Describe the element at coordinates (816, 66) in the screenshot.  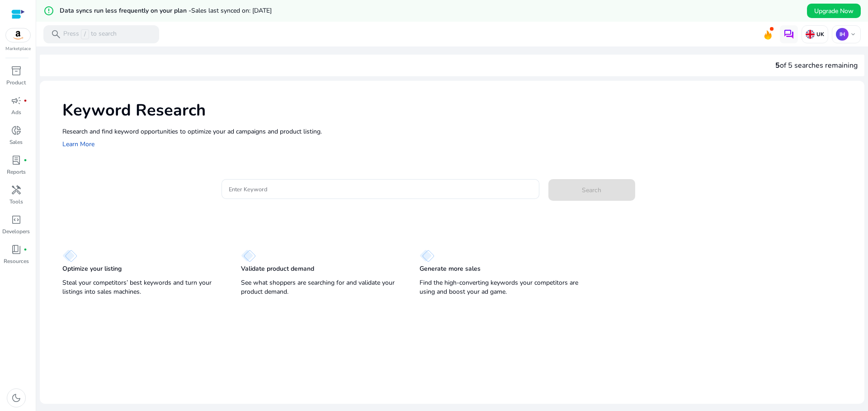
I see `div: of 5 searches remaining` at that location.